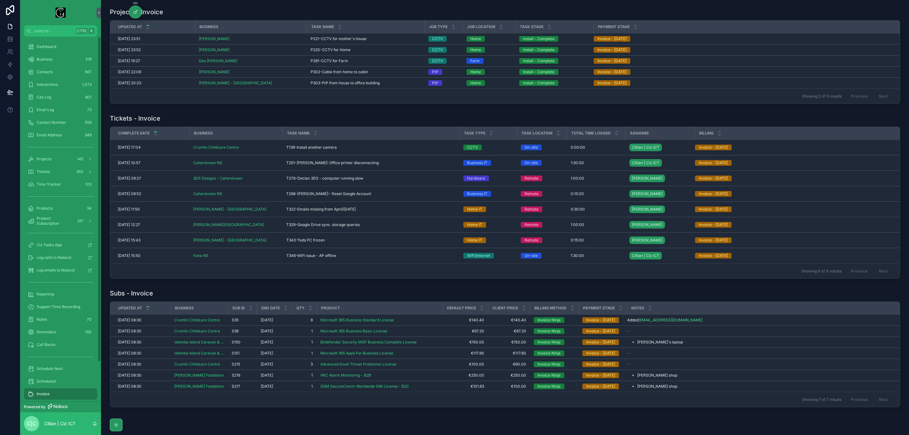 The image size is (909, 435). Describe the element at coordinates (554, 320) in the screenshot. I see `a: Invoice Ninja` at that location.